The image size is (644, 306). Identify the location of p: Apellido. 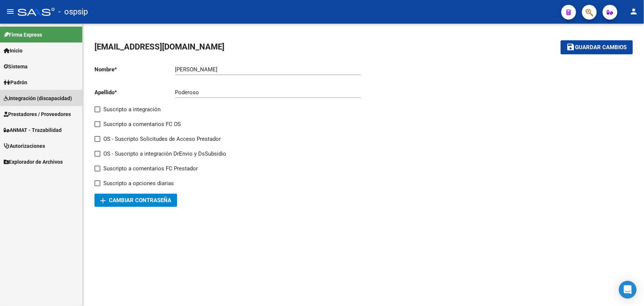
(135, 92).